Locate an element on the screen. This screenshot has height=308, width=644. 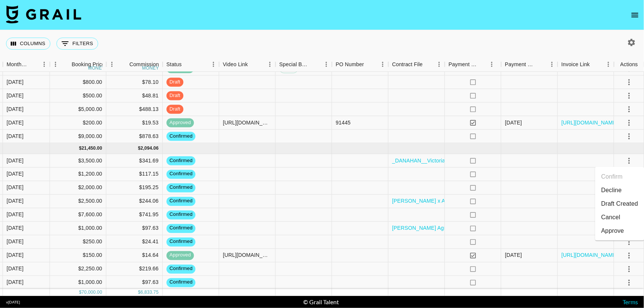
div: Booking Price is located at coordinates (88, 64).